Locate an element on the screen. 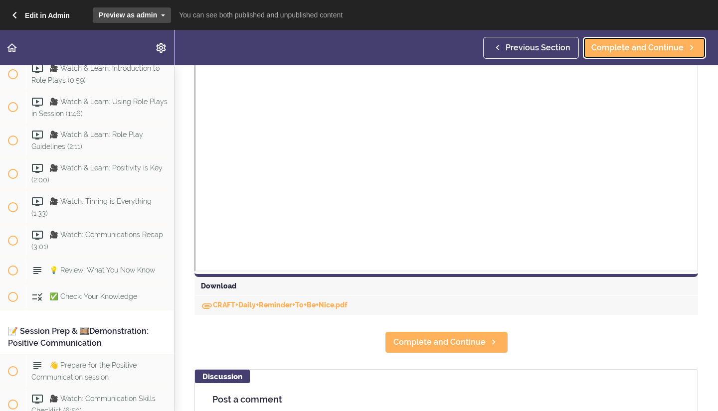 Image resolution: width=718 pixels, height=411 pixels. div: Download is located at coordinates (446, 287).